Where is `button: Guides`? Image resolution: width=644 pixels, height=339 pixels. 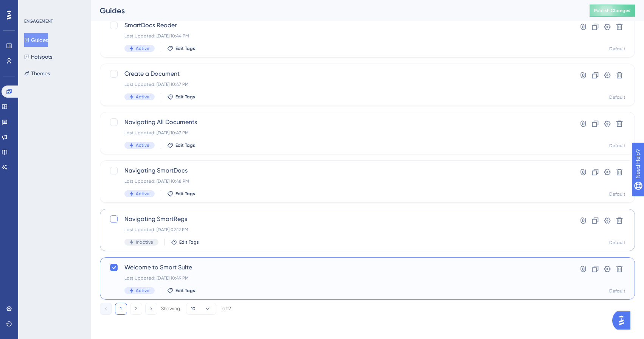 button: Guides is located at coordinates (36, 40).